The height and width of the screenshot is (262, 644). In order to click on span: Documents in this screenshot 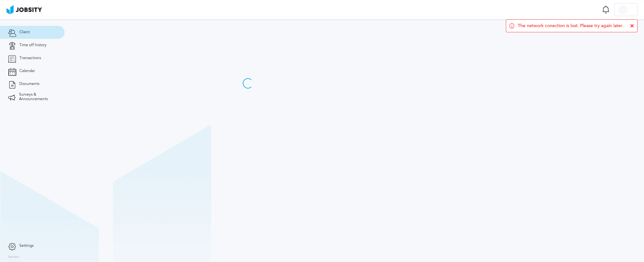, I will do `click(30, 84)`.